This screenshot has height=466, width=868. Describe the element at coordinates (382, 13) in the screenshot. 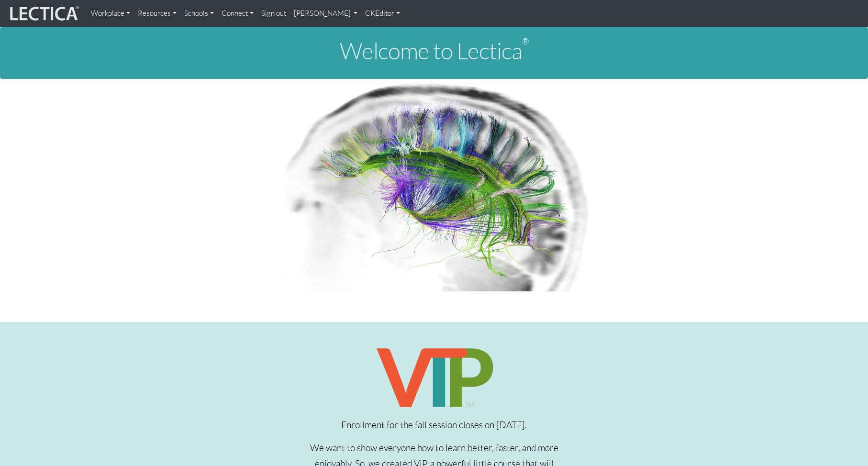

I see `a: CKEditor` at that location.